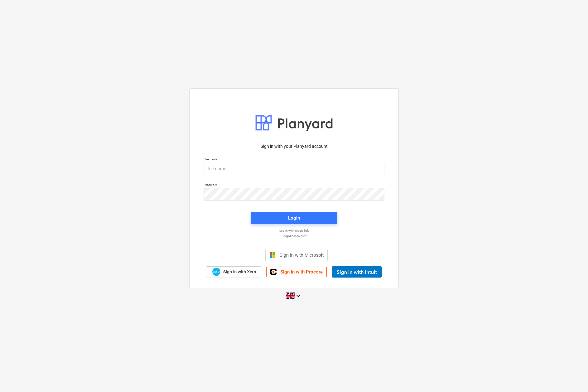 The image size is (588, 392). Describe the element at coordinates (294, 231) in the screenshot. I see `a: Log in with magic link` at that location.